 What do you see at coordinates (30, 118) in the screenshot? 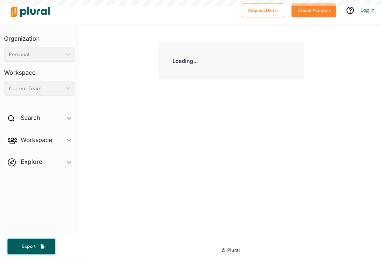
I see `h2: Search` at bounding box center [30, 118].